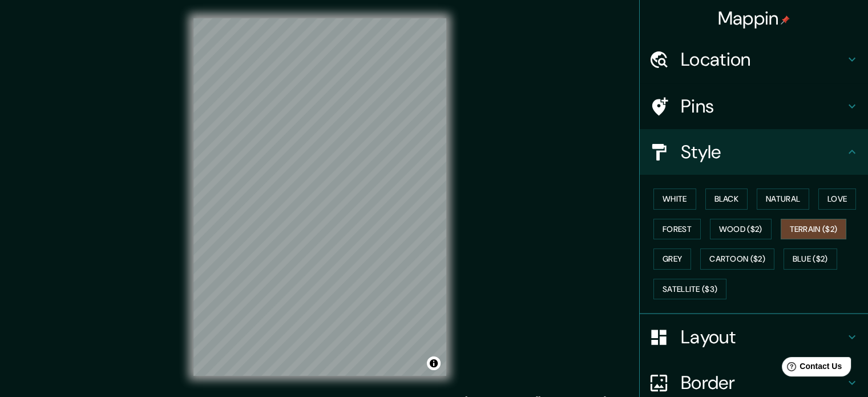 The width and height of the screenshot is (868, 397). What do you see at coordinates (754, 59) in the screenshot?
I see `div: Location` at bounding box center [754, 59].